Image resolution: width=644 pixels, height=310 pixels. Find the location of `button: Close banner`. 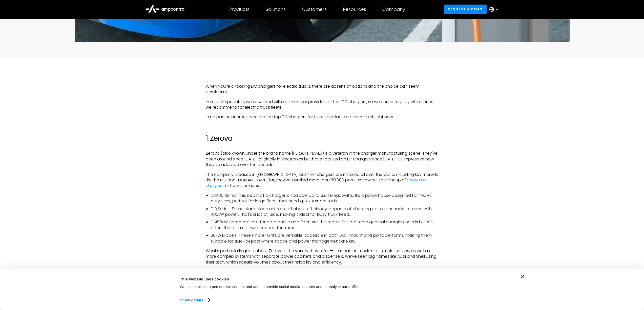

button: Close banner is located at coordinates (523, 277).